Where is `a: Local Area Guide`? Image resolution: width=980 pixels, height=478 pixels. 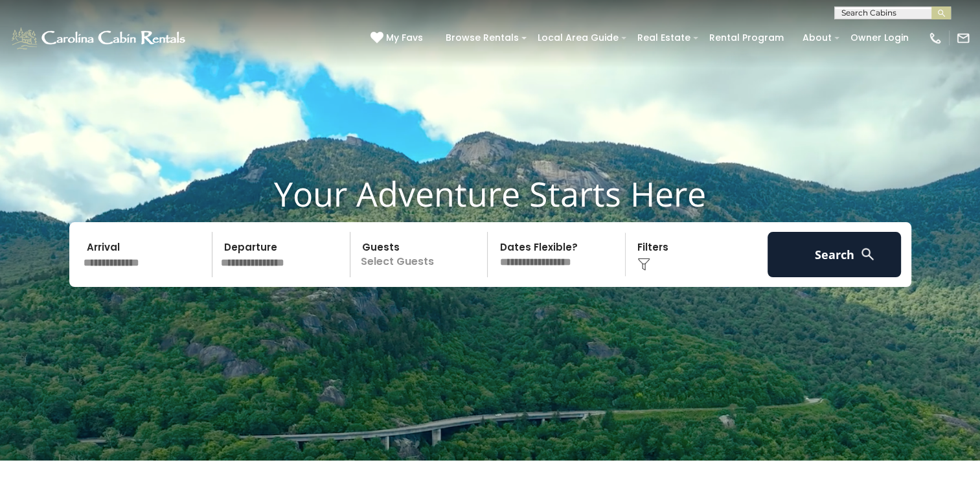 a: Local Area Guide is located at coordinates (577, 38).